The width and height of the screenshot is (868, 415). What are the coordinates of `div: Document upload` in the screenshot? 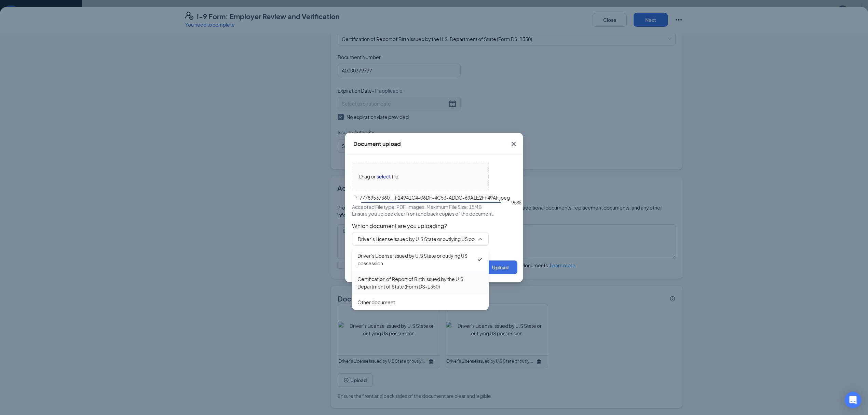 It's located at (377, 144).